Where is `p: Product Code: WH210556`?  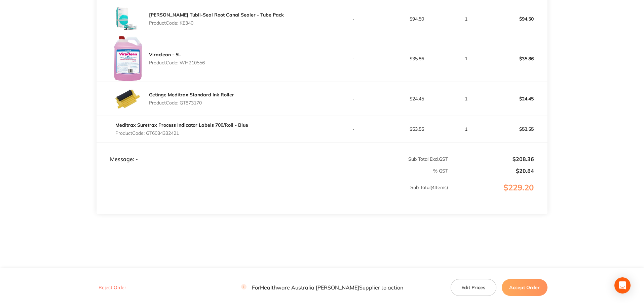 p: Product Code: WH210556 is located at coordinates (177, 63).